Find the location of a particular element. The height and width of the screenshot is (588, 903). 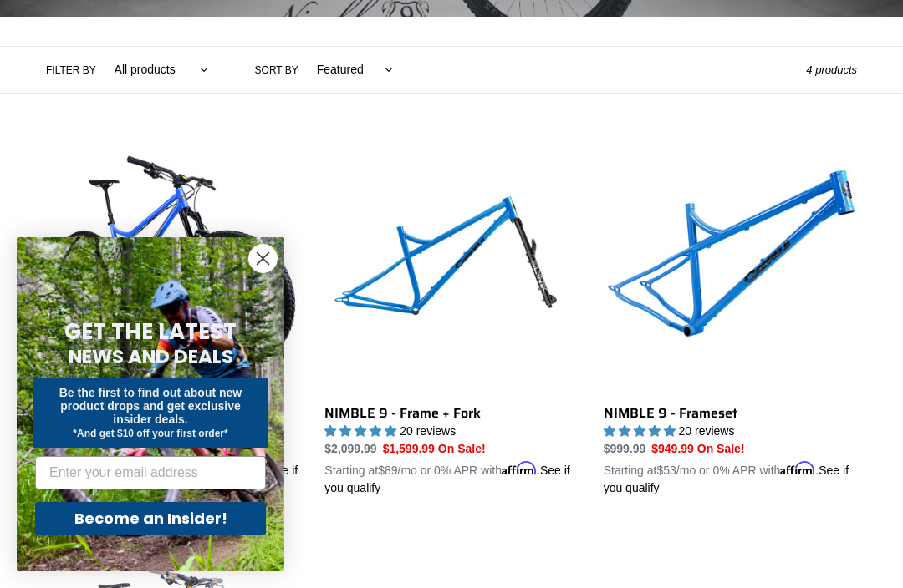

span: NEWS AND DEALS is located at coordinates (150, 356).